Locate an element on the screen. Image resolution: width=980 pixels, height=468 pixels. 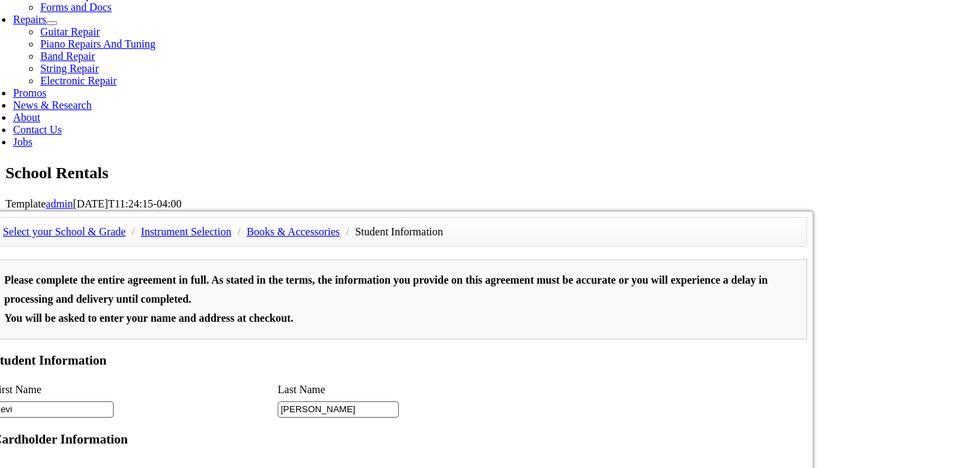
a: Repairs is located at coordinates (30, 19).